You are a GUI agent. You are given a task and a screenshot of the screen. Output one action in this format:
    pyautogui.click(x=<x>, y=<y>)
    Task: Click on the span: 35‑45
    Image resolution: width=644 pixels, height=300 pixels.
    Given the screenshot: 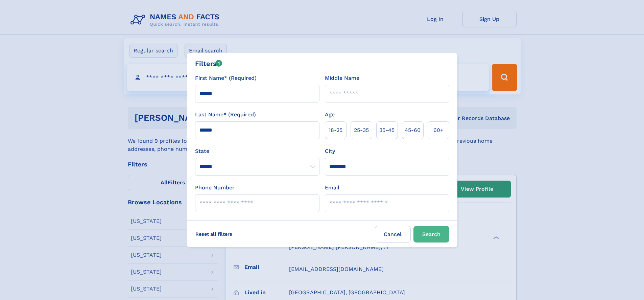 What is the action you would take?
    pyautogui.click(x=387, y=130)
    